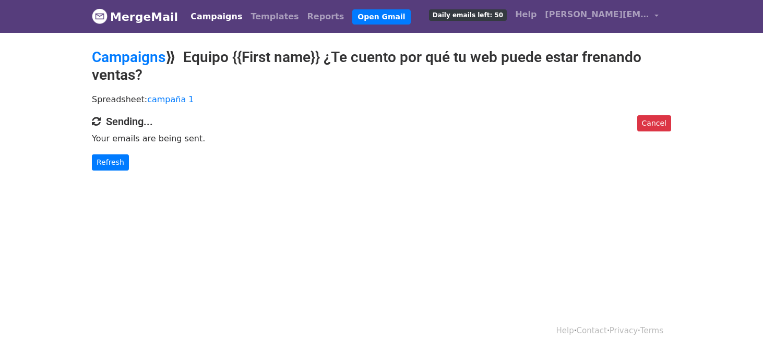  Describe the element at coordinates (135, 17) in the screenshot. I see `a: MergeMail` at that location.